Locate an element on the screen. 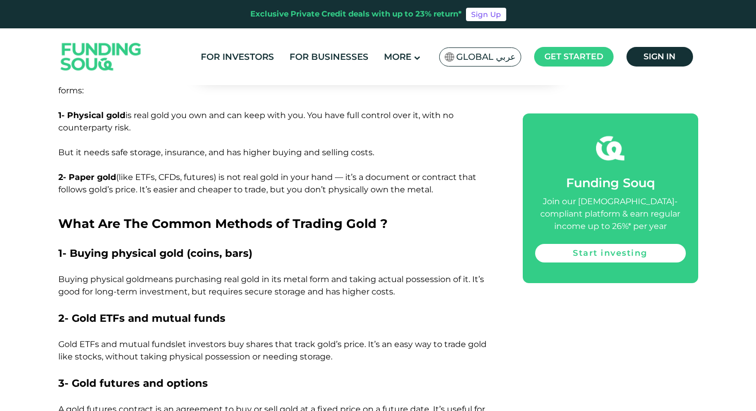 This screenshot has width=756, height=411. span: Buying physical gold is located at coordinates (271, 285).